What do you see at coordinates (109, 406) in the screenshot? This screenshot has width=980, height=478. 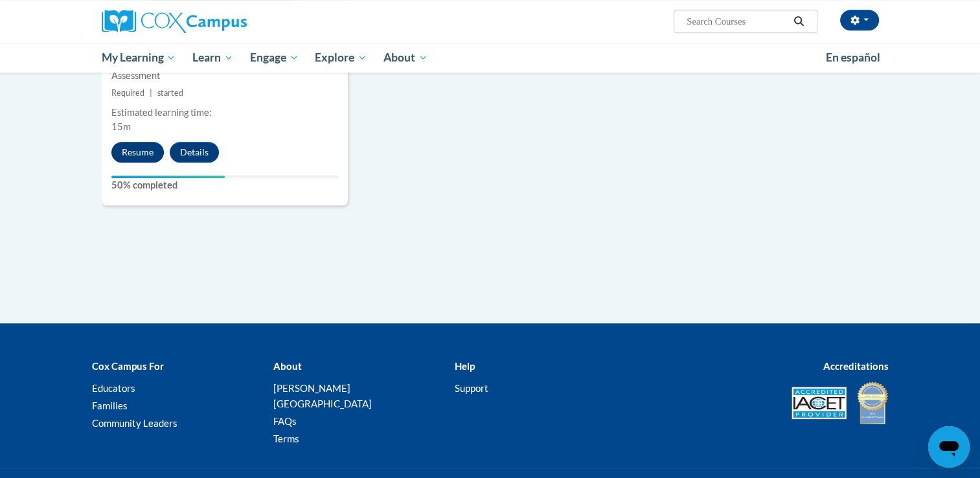 I see `a: Families` at bounding box center [109, 406].